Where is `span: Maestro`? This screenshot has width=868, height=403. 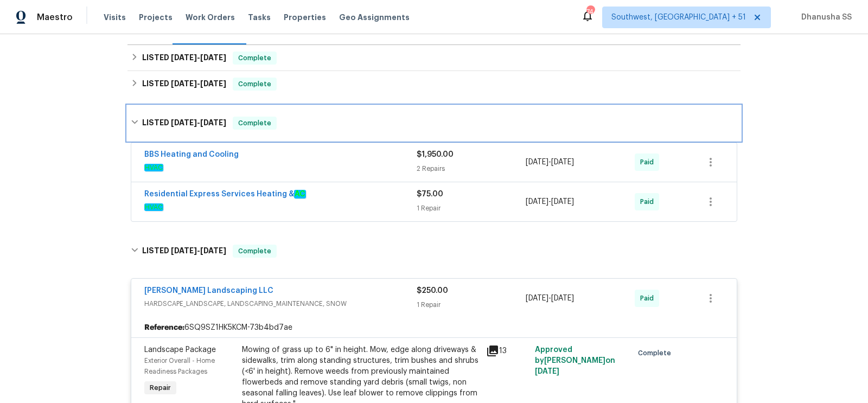 span: Maestro is located at coordinates (55, 17).